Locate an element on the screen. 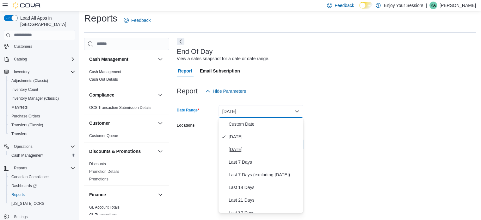  span: Cash Out Details is located at coordinates (103, 79).